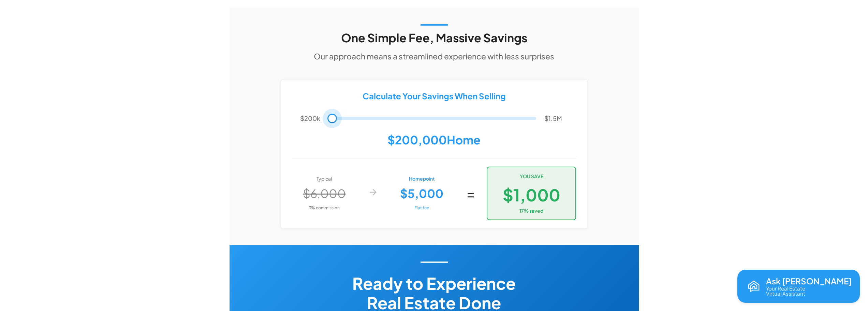 This screenshot has width=868, height=311. What do you see at coordinates (531, 195) in the screenshot?
I see `p: $1,000` at bounding box center [531, 195].